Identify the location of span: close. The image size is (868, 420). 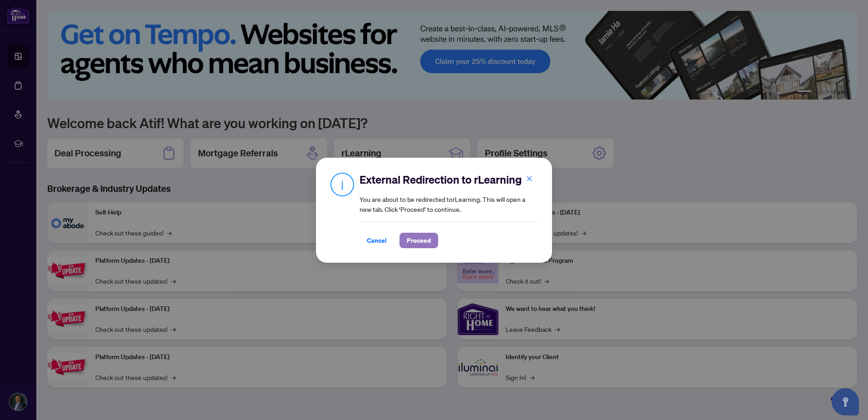
(529, 179).